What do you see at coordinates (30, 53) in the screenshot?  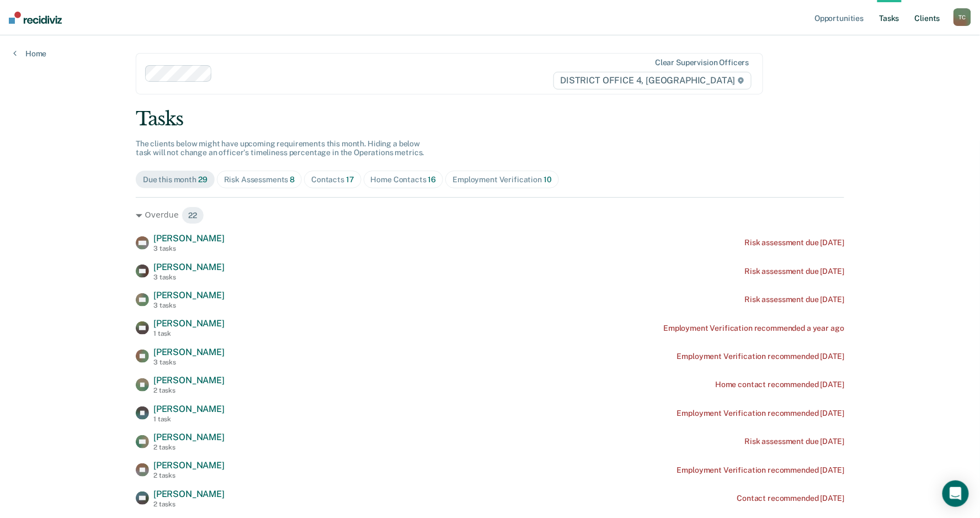 I see `a: Home` at bounding box center [30, 53].